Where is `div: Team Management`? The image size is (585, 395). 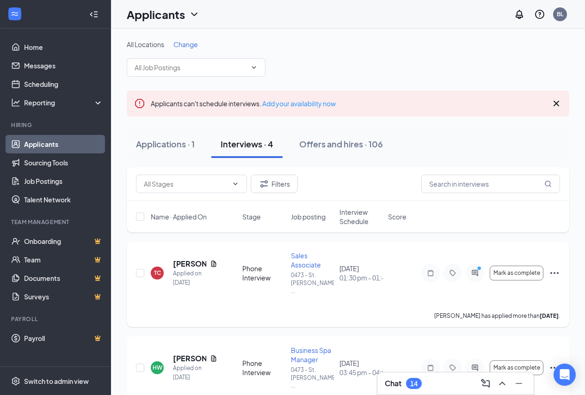
div: Team Management is located at coordinates (56, 222).